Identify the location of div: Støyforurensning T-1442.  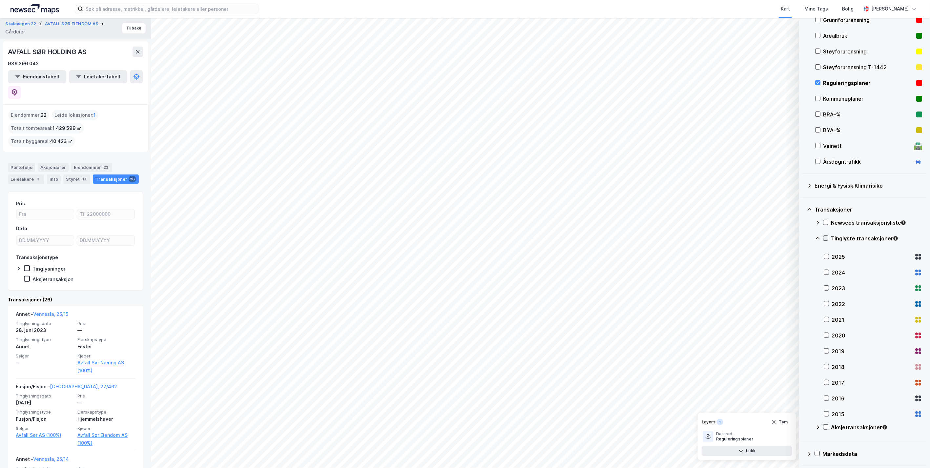
(869, 67).